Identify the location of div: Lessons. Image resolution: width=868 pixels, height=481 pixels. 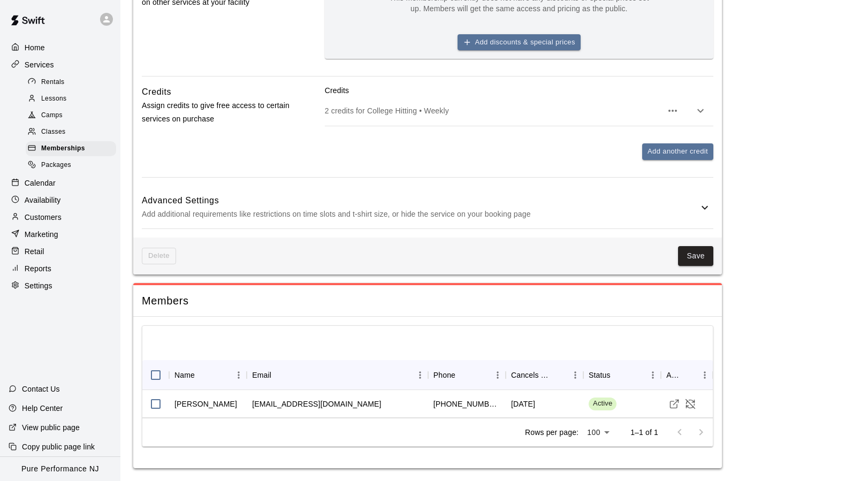
(71, 99).